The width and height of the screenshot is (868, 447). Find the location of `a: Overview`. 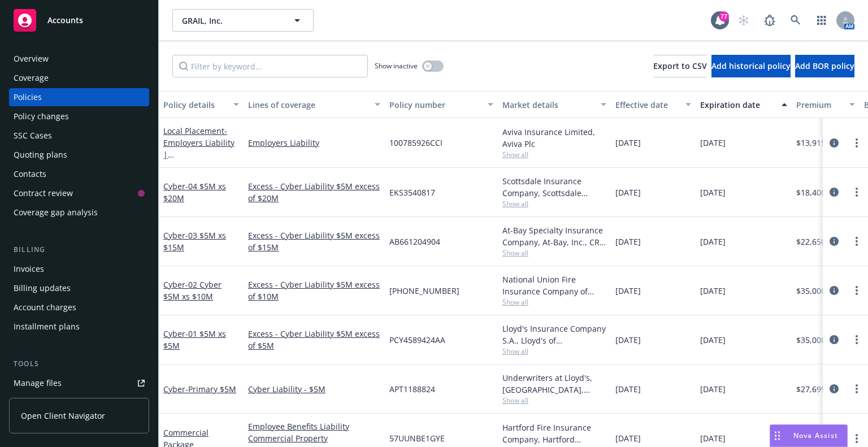

a: Overview is located at coordinates (79, 58).